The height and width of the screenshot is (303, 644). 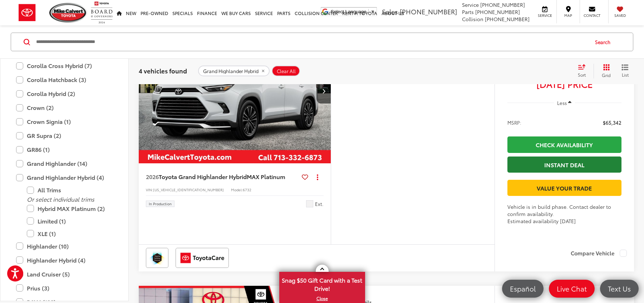 I want to click on label: Prius (3), so click(x=65, y=288).